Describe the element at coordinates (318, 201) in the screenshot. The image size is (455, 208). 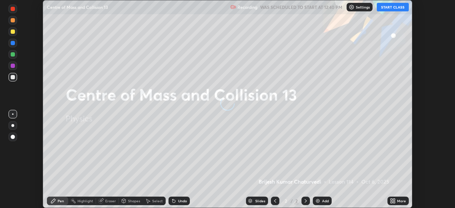
I see `img: add-slide-button` at that location.